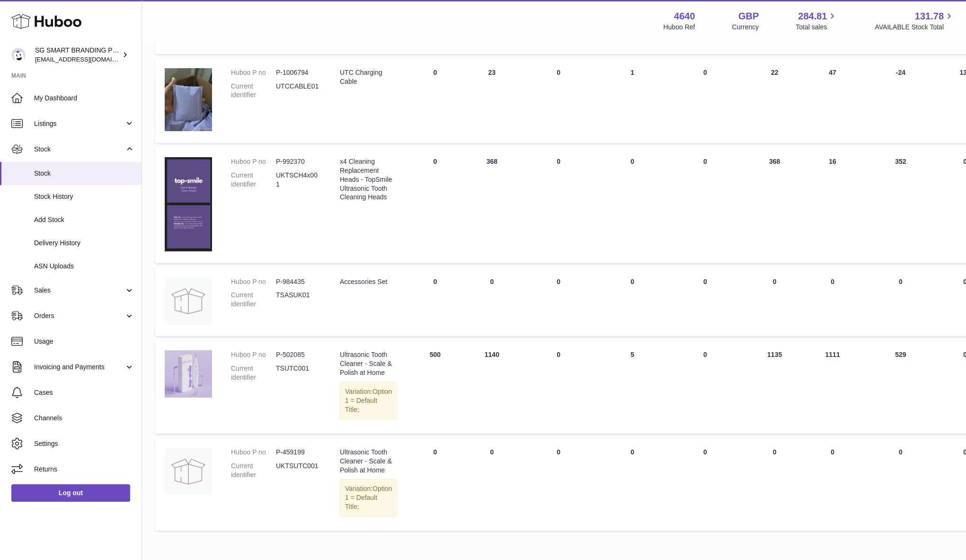 The width and height of the screenshot is (966, 560). Describe the element at coordinates (745, 27) in the screenshot. I see `div: Currency` at that location.